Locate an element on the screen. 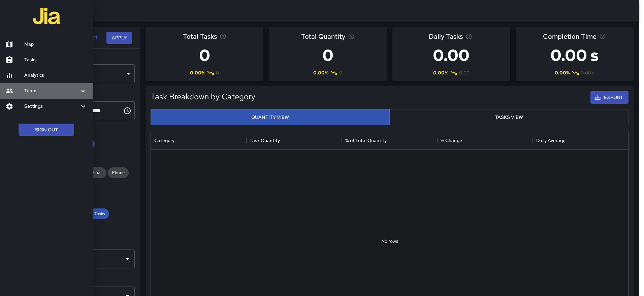 The width and height of the screenshot is (644, 296). h6: Map is located at coordinates (55, 45).